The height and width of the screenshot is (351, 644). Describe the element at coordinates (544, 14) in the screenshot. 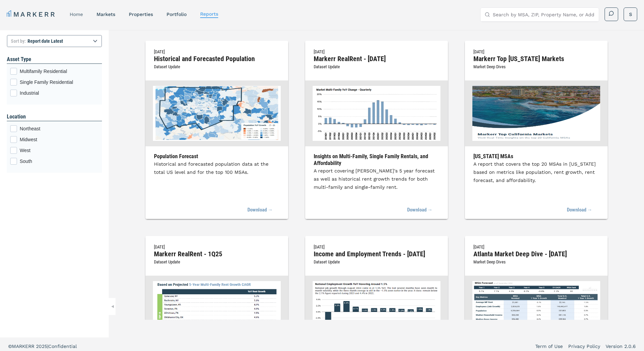

I see `input: Search by MSA, ZIP, Property Name, or Address` at that location.